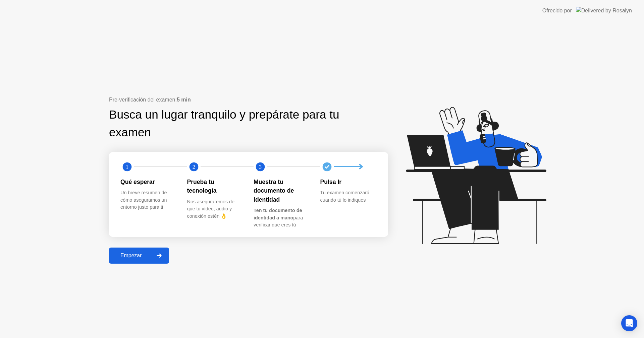 The width and height of the screenshot is (644, 338). Describe the element at coordinates (348, 197) in the screenshot. I see `div: Tu examen comenzará cuando tú lo indiques` at that location.